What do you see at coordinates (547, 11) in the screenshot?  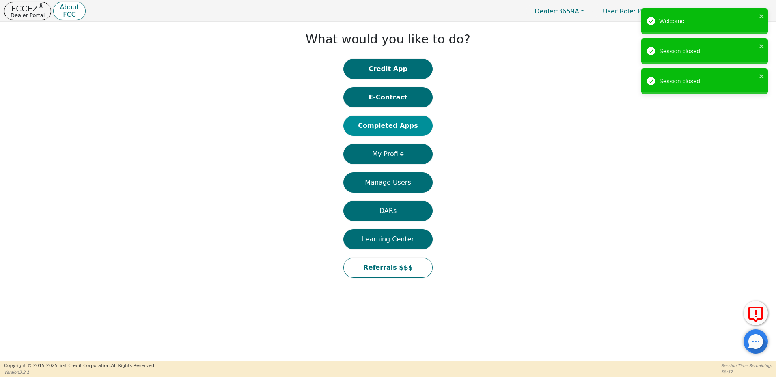 I see `span: Dealer:` at bounding box center [547, 11].